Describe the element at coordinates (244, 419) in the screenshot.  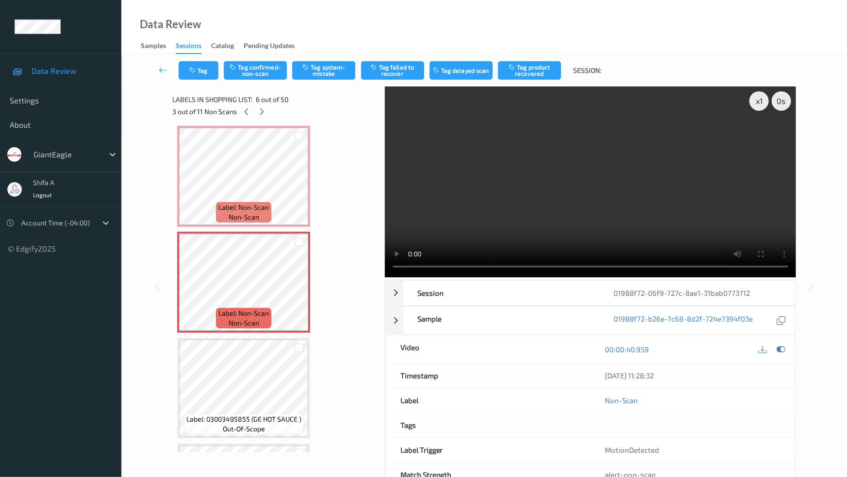
I see `span: Label: 03003495855 (GE HOT SAUCE )` at that location.